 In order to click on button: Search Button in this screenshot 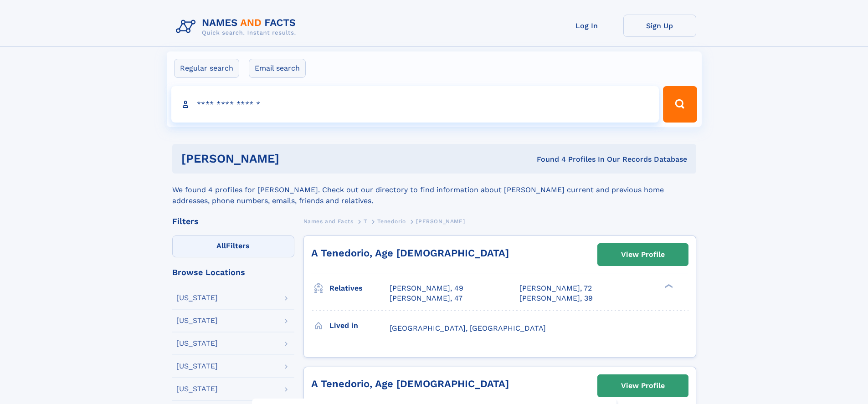, I will do `click(680, 104)`.